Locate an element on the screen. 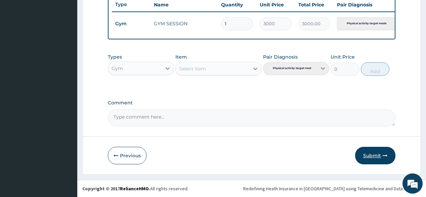 The image size is (426, 197). label: Unit Price is located at coordinates (343, 57).